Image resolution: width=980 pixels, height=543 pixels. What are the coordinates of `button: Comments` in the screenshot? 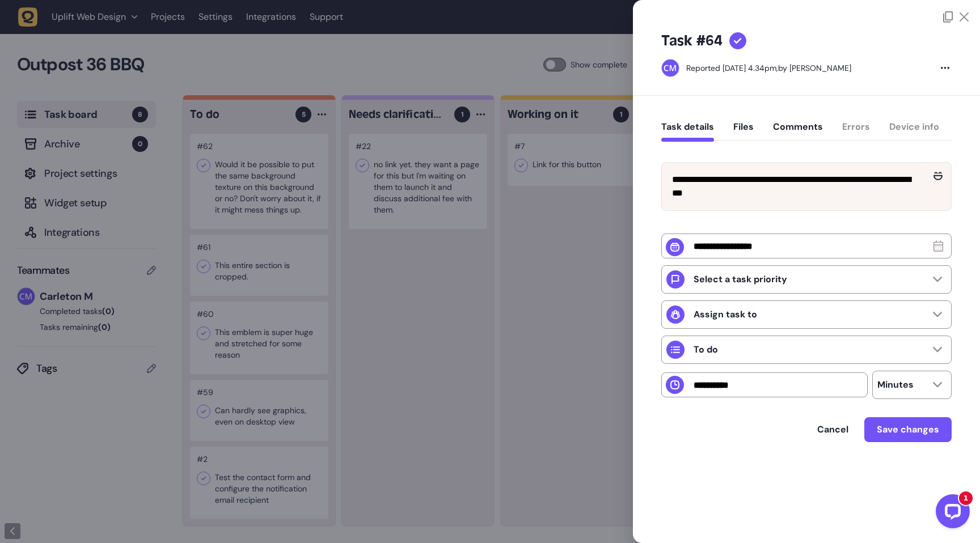 It's located at (798, 132).